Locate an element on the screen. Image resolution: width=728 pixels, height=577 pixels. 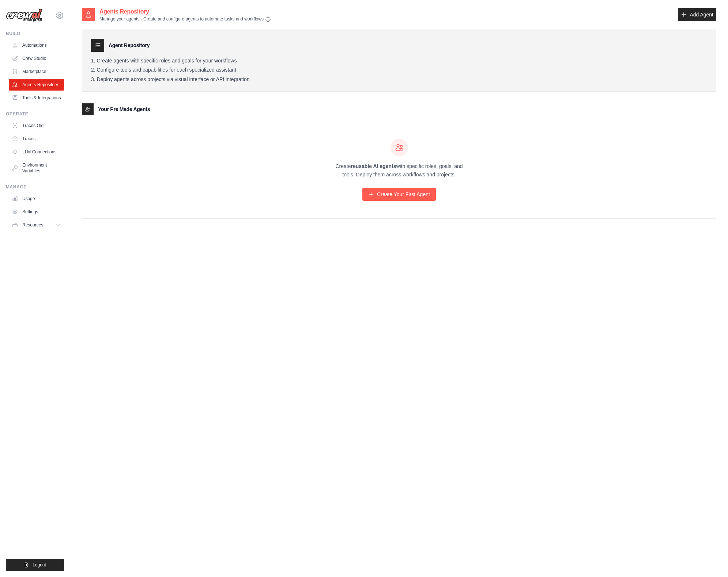
button: Resources is located at coordinates (37, 225).